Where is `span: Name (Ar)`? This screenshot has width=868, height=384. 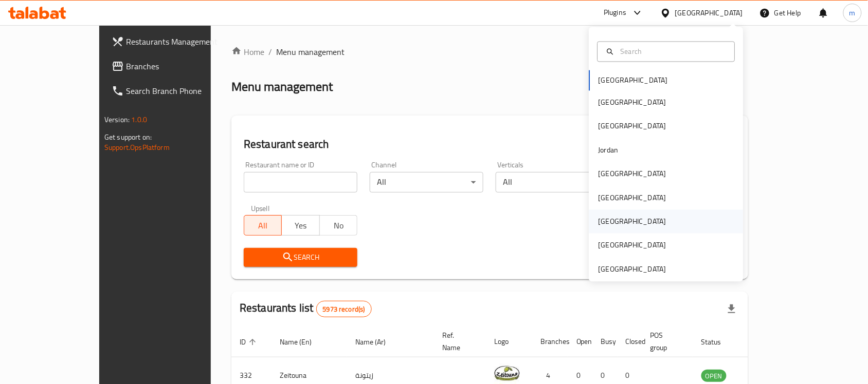
span: Name (Ar) is located at coordinates (377, 342).